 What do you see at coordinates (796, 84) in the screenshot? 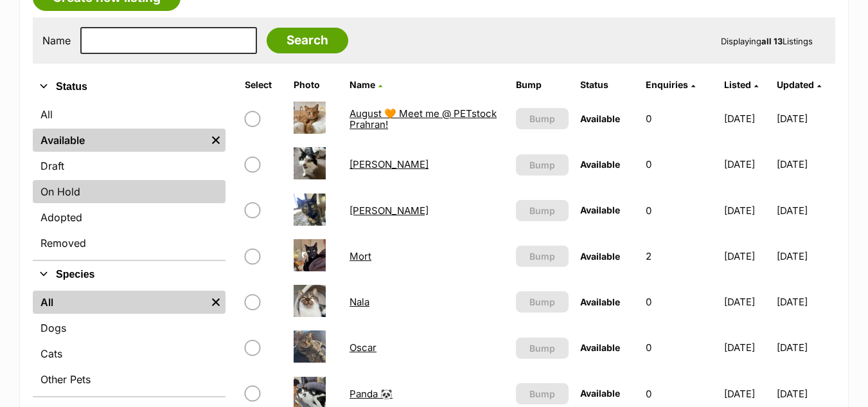
I see `span: Updated` at bounding box center [796, 84].